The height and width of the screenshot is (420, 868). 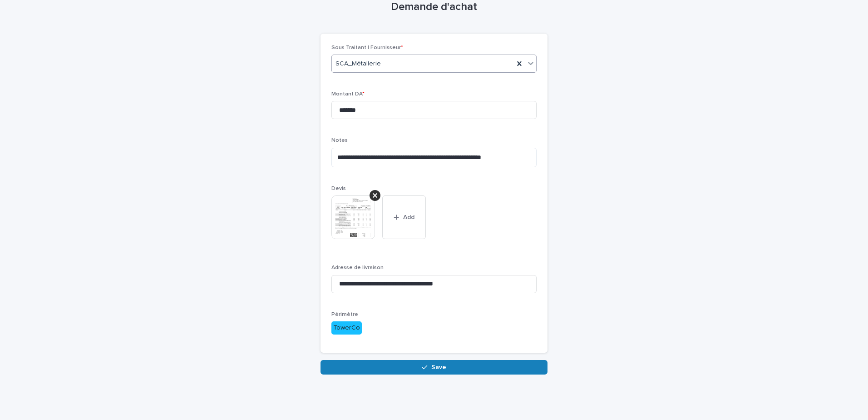 What do you see at coordinates (357, 267) in the screenshot?
I see `span: Adresse de livraison` at bounding box center [357, 267].